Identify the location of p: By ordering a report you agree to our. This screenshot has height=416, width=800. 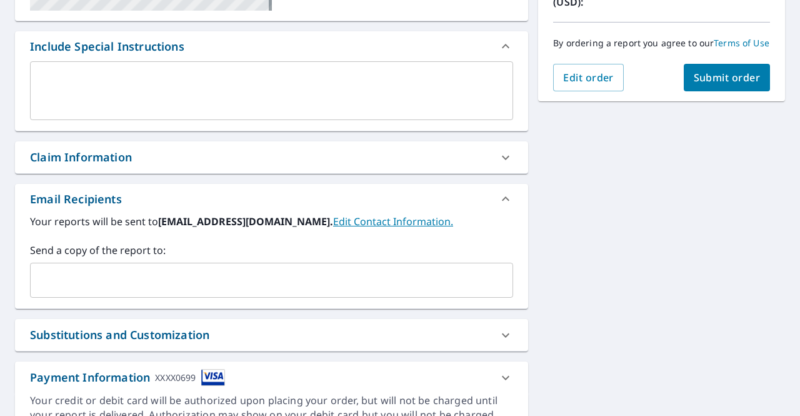
(661, 43).